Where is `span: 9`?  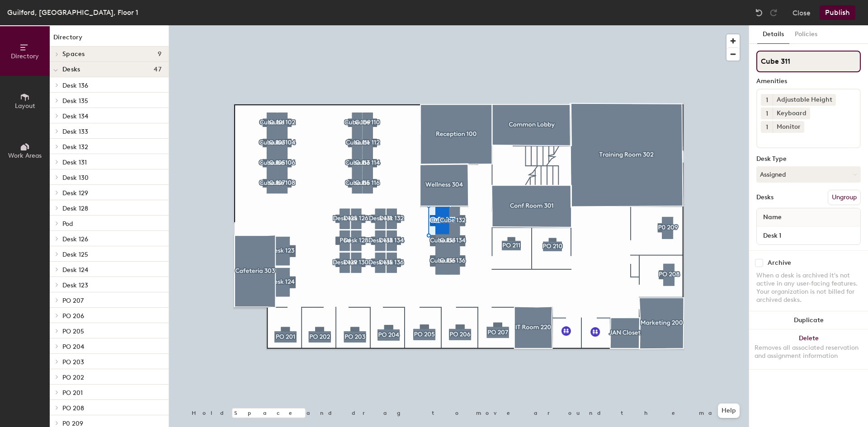
span: 9 is located at coordinates (160, 54).